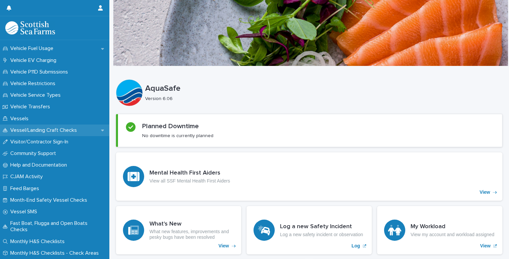  I want to click on p: Log, so click(356, 246).